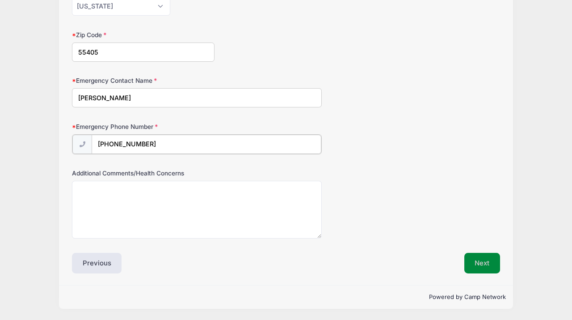  I want to click on label: Emergency Phone Number, so click(143, 127).